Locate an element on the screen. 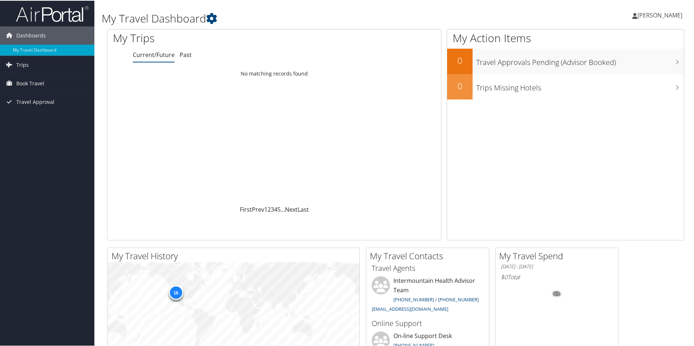  h3: Travel Agents is located at coordinates (428, 268).